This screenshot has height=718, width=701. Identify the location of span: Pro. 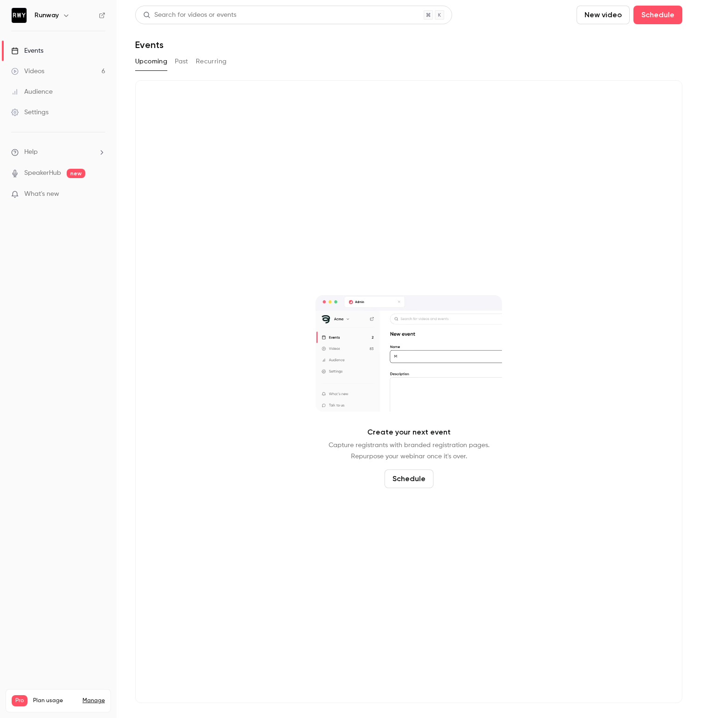
(20, 701).